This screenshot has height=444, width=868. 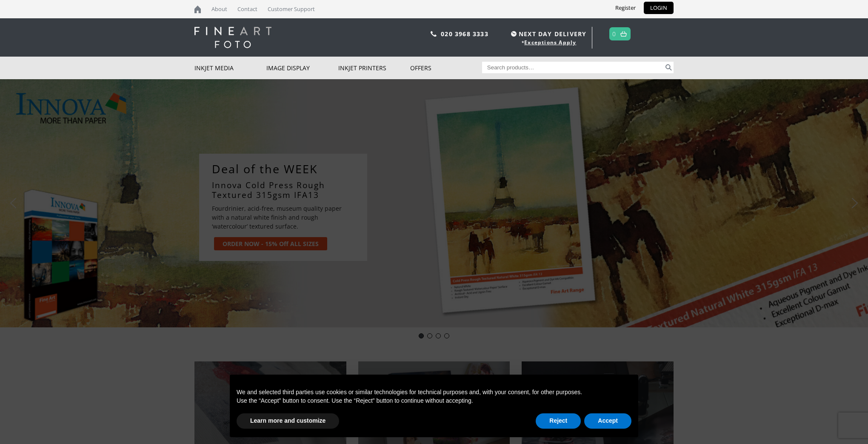 What do you see at coordinates (659, 7) in the screenshot?
I see `a: LOGIN` at bounding box center [659, 7].